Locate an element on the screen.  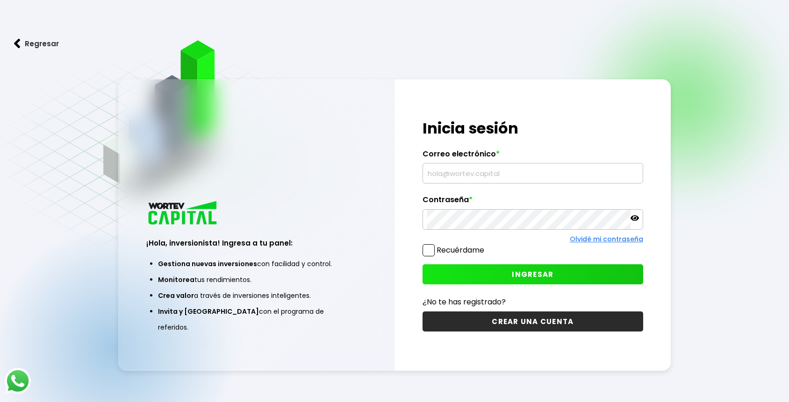
img: flecha izquierda is located at coordinates (17, 43).